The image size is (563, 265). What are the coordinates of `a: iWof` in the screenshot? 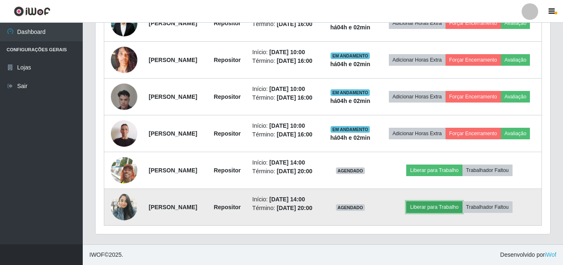 It's located at (551, 255).